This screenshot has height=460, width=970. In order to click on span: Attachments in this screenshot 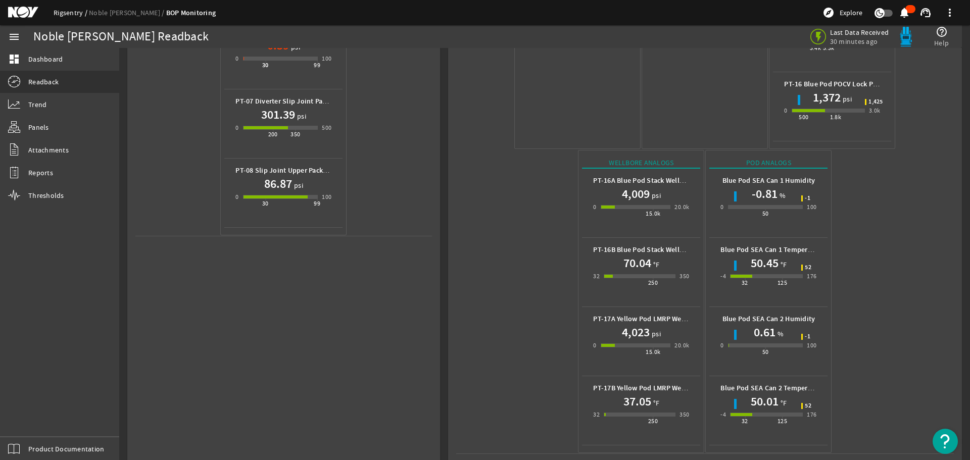, I will do `click(49, 150)`.